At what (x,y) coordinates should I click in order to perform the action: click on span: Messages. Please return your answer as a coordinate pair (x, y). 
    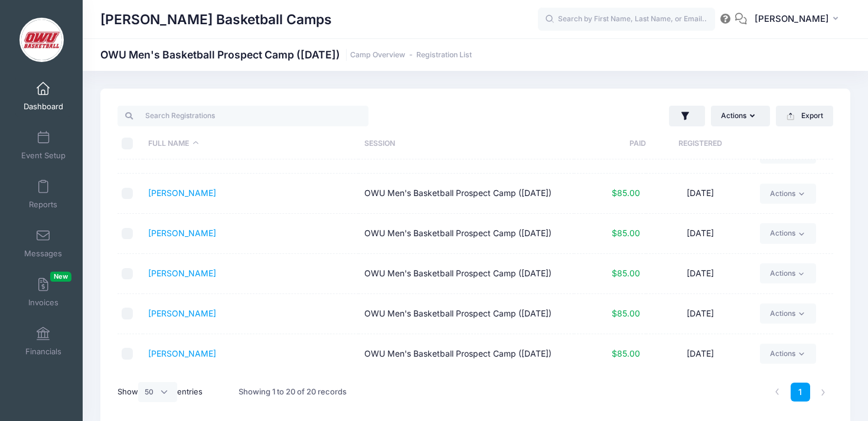
    Looking at the image, I should click on (43, 253).